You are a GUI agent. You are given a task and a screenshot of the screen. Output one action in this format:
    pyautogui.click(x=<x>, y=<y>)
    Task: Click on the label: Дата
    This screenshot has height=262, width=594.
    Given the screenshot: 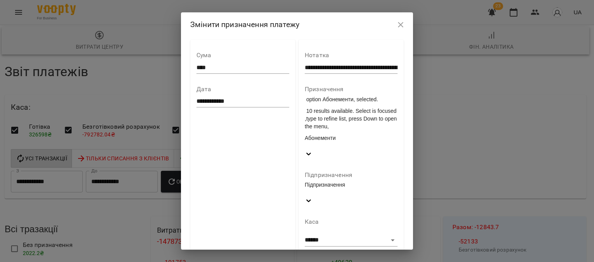 What is the action you would take?
    pyautogui.click(x=243, y=89)
    